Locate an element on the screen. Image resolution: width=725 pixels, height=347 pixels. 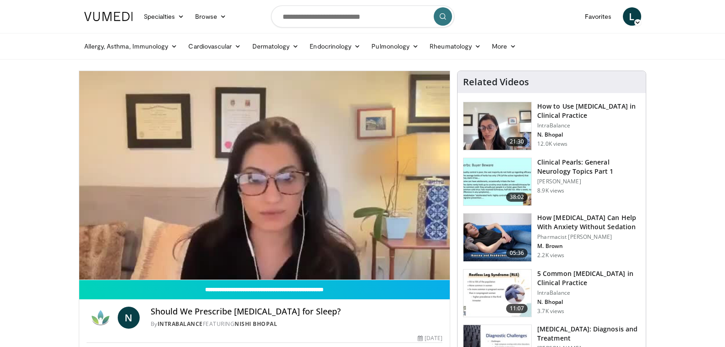
a: Allergy, Asthma, Immunology is located at coordinates (131, 46).